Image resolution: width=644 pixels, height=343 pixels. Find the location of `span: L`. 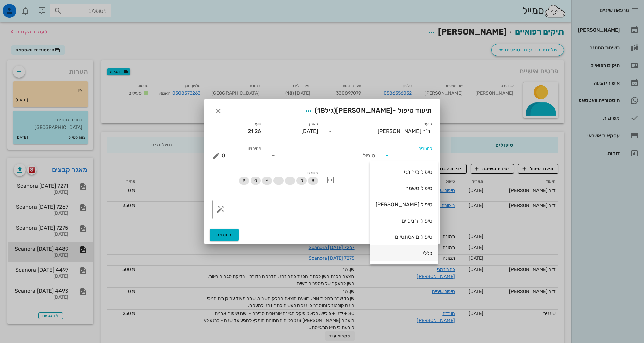

span: L is located at coordinates (279, 181).